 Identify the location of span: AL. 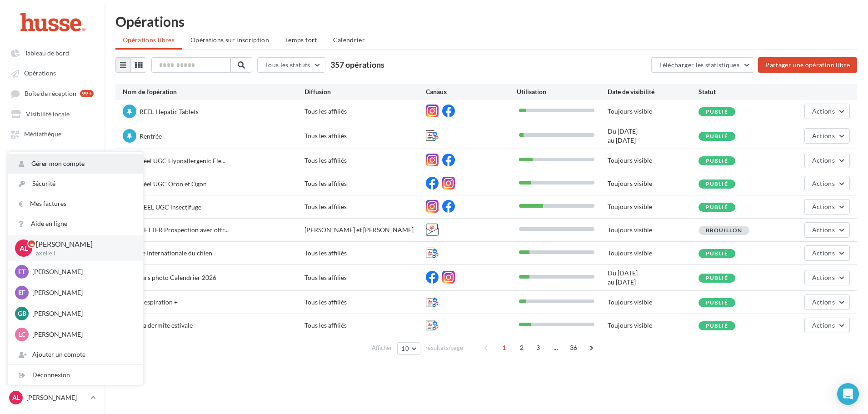
(16, 397).